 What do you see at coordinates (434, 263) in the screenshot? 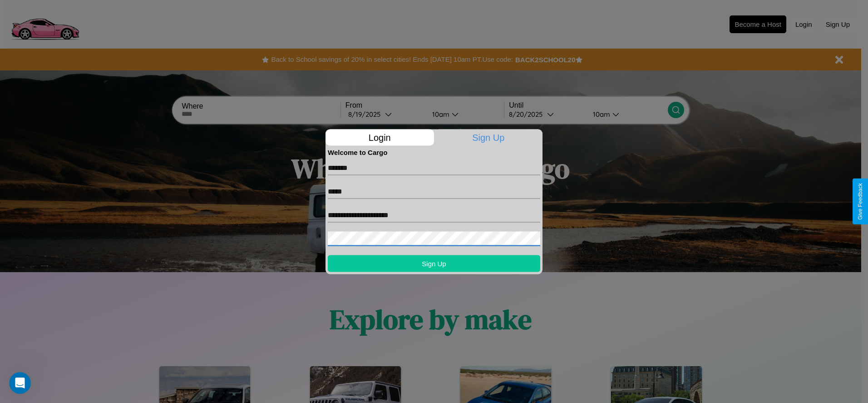
I see `button: Sign Up` at bounding box center [434, 263].